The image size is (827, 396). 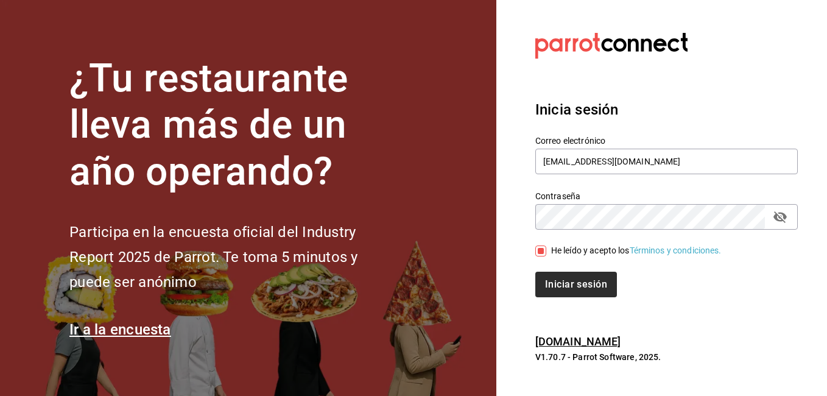 What do you see at coordinates (234, 257) in the screenshot?
I see `h2: Participa en la encuesta oficial del Industry Report 2025 de Parrot. Te toma 5 minutos y puede se...` at bounding box center [234, 257].